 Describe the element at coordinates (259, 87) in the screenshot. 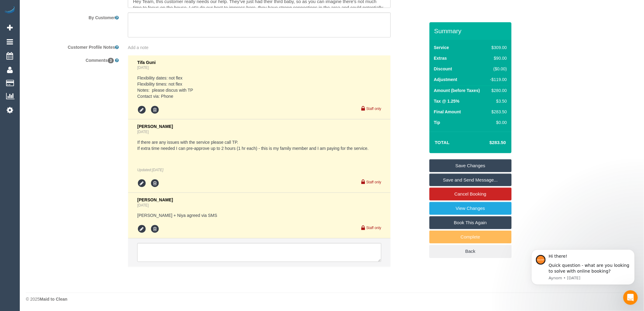

I see `pre: Flexibility dates: not flex Flexibility times: not flex Notes: please discus with TP Contact via:...` at that location.